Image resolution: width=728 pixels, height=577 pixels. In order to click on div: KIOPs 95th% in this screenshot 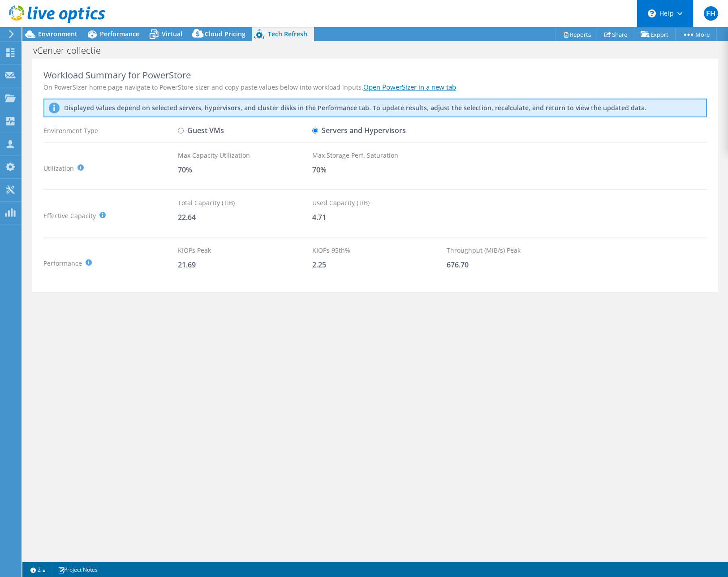, I will do `click(379, 251)`.